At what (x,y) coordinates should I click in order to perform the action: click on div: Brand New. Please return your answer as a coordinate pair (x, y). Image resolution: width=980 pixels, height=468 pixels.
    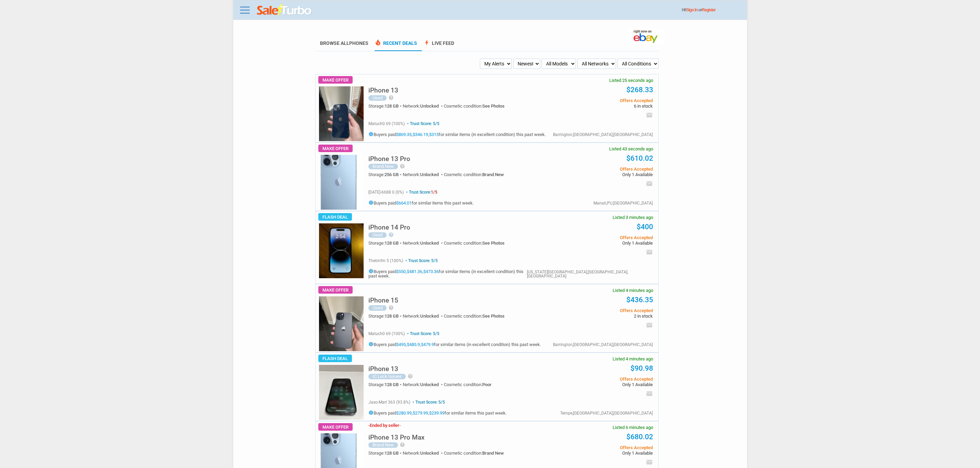
    Looking at the image, I should click on (383, 166).